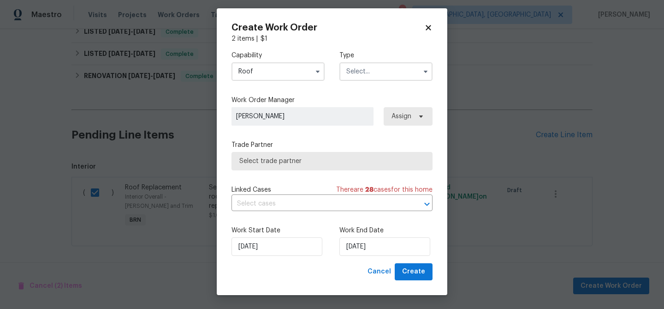 This screenshot has width=664, height=309. What do you see at coordinates (379, 271) in the screenshot?
I see `span: Cancel` at bounding box center [379, 271].